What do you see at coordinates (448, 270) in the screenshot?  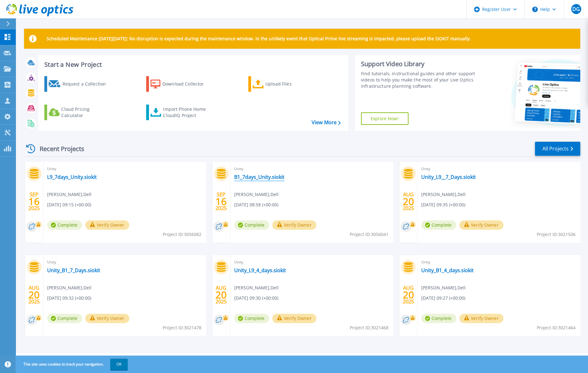 I see `a: Unity_B1_4_days.siokit` at bounding box center [448, 270].